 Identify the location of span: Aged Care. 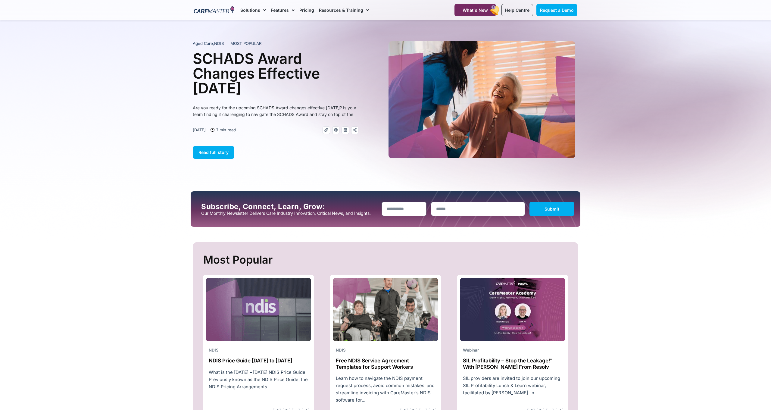
(203, 43).